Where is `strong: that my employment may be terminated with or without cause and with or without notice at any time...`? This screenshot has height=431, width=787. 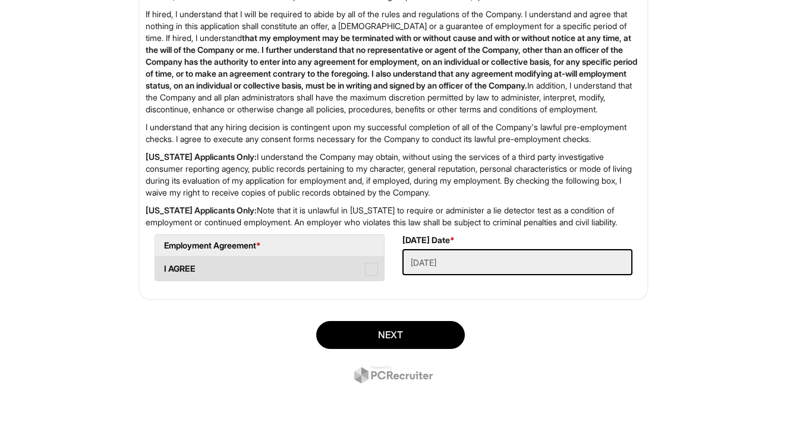
strong: that my employment may be terminated with or without cause and with or without notice at any time... is located at coordinates (391, 61).